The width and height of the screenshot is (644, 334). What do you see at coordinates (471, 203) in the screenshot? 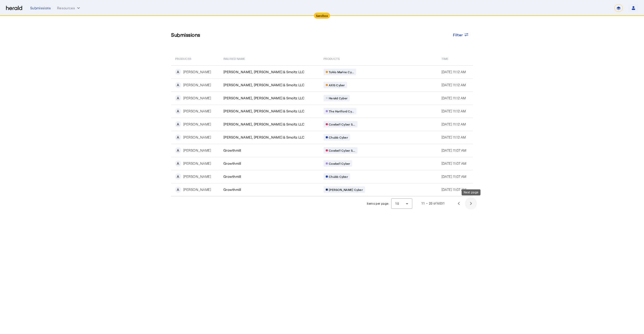
I see `button: Next page` at bounding box center [471, 203].